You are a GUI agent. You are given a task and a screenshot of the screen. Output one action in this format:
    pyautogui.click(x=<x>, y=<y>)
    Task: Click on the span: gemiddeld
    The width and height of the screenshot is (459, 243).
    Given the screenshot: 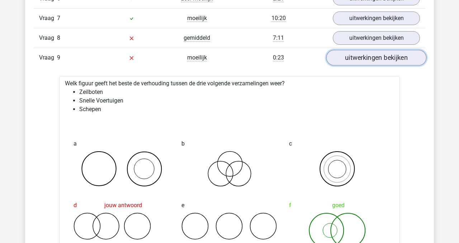 What is the action you would take?
    pyautogui.click(x=197, y=38)
    